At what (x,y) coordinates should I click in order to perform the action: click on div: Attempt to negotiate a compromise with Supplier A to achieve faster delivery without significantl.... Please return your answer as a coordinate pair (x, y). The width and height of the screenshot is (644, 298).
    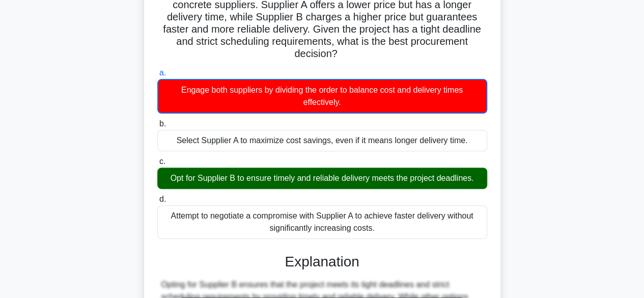
    Looking at the image, I should click on (322, 222).